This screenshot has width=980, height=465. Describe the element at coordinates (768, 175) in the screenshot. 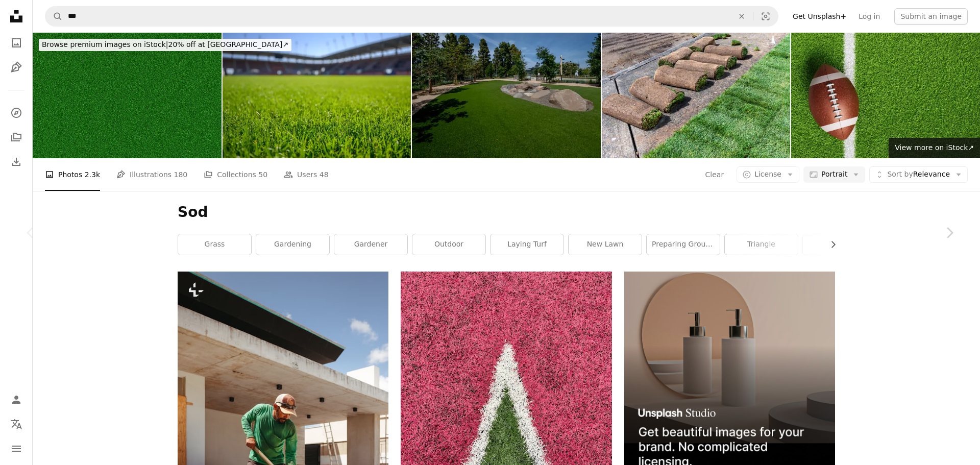

I see `button: License` at that location.